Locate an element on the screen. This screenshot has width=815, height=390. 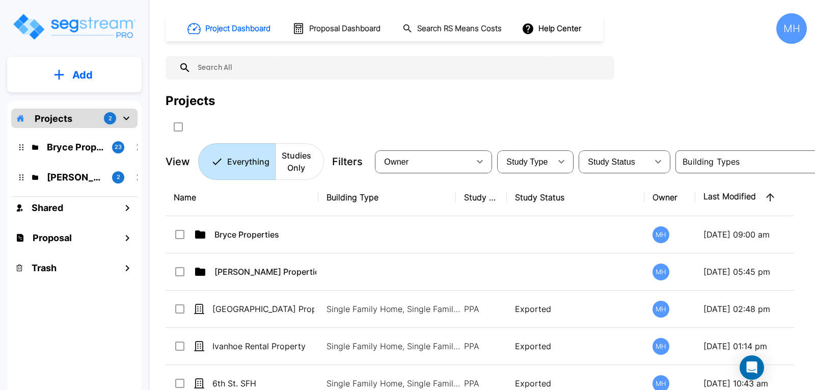
div: Open Intercom Messenger is located at coordinates (752, 367).